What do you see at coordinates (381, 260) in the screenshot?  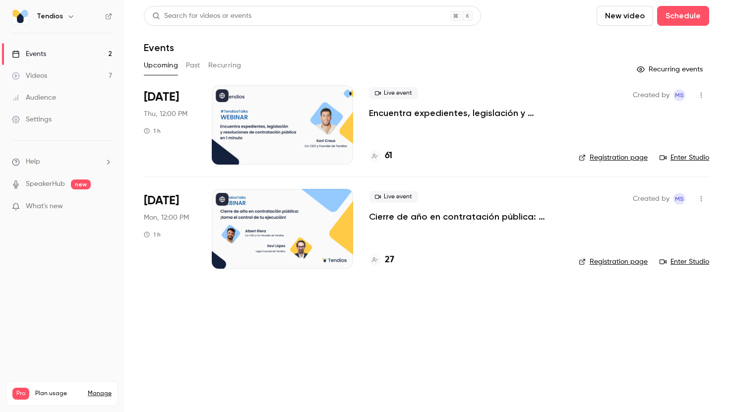 I see `a: 27` at bounding box center [381, 260].